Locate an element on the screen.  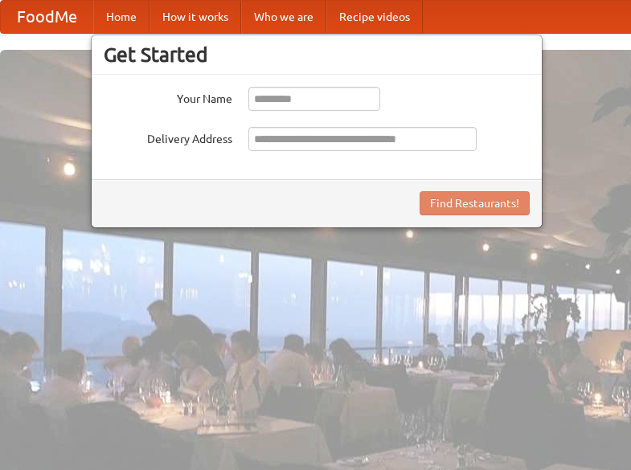
a: Who we are is located at coordinates (284, 17).